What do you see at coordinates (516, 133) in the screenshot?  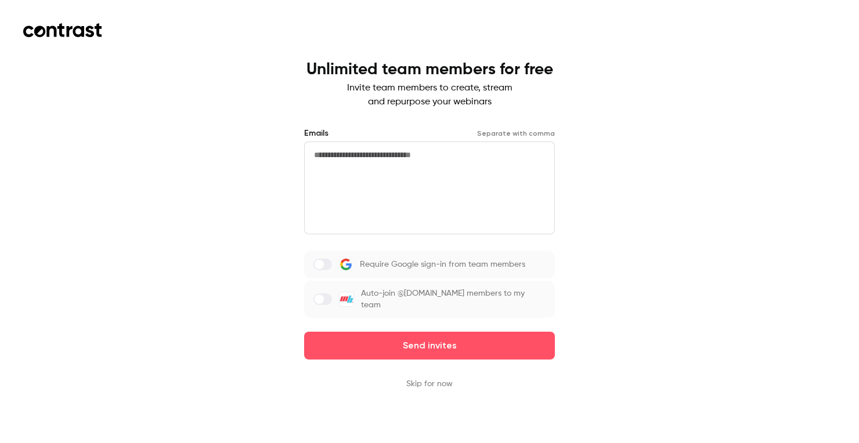 I see `p: Separate with comma` at bounding box center [516, 133].